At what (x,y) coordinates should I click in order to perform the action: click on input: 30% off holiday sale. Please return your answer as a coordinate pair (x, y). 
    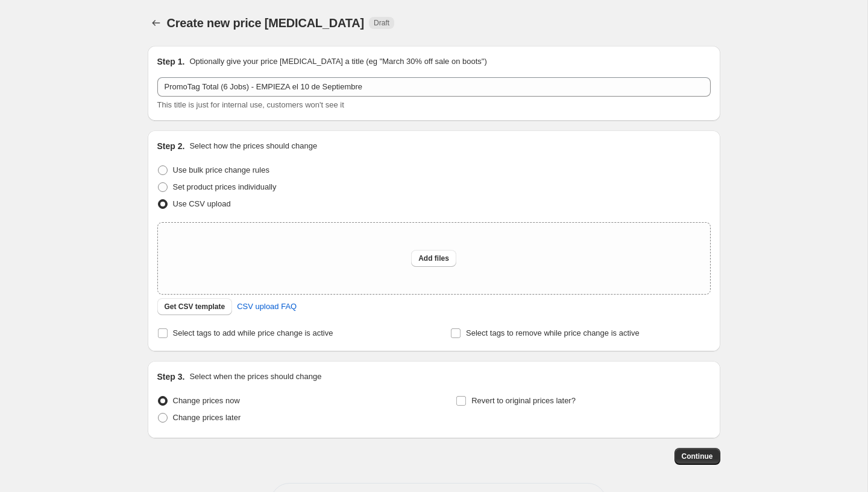
    Looking at the image, I should click on (434, 87).